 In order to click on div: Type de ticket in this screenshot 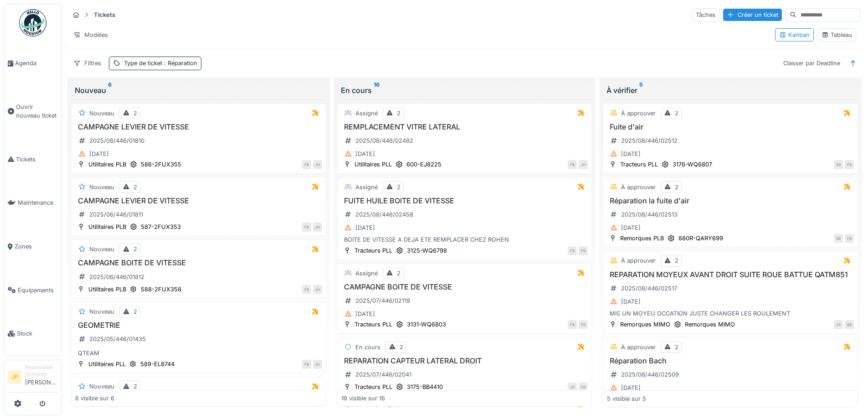, I will do `click(160, 63)`.